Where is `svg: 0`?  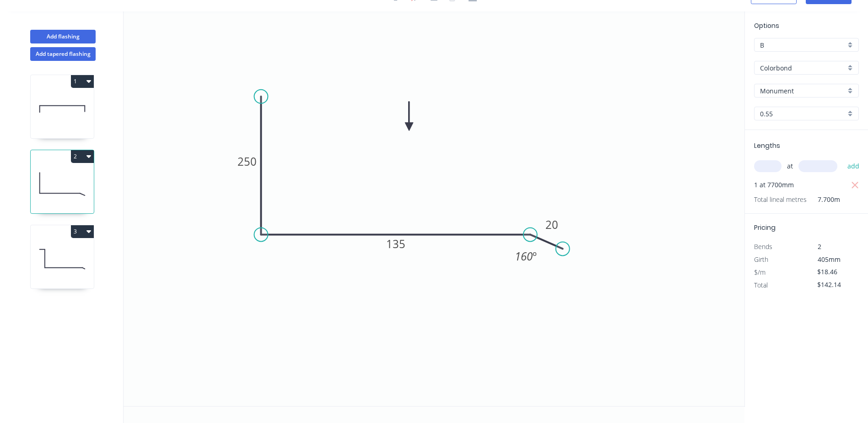 svg: 0 is located at coordinates (434, 209).